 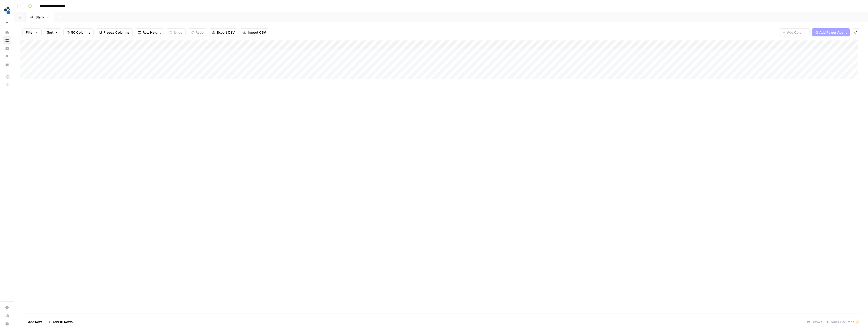 What do you see at coordinates (815, 322) in the screenshot?
I see `div: 3 Rows` at bounding box center [815, 322].